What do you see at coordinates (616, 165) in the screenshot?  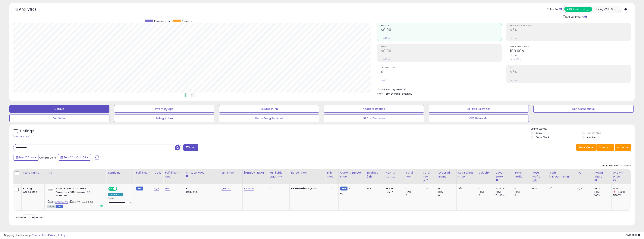 I see `div: Displaying 1 to 1 of 1 items` at bounding box center [616, 165].